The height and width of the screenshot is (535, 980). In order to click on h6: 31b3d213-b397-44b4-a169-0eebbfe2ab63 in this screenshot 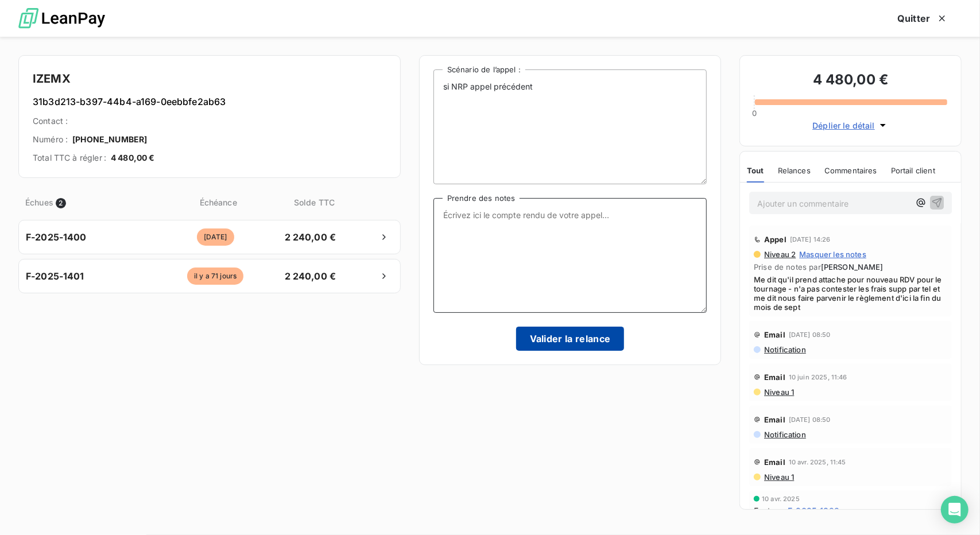, I will do `click(210, 102)`.